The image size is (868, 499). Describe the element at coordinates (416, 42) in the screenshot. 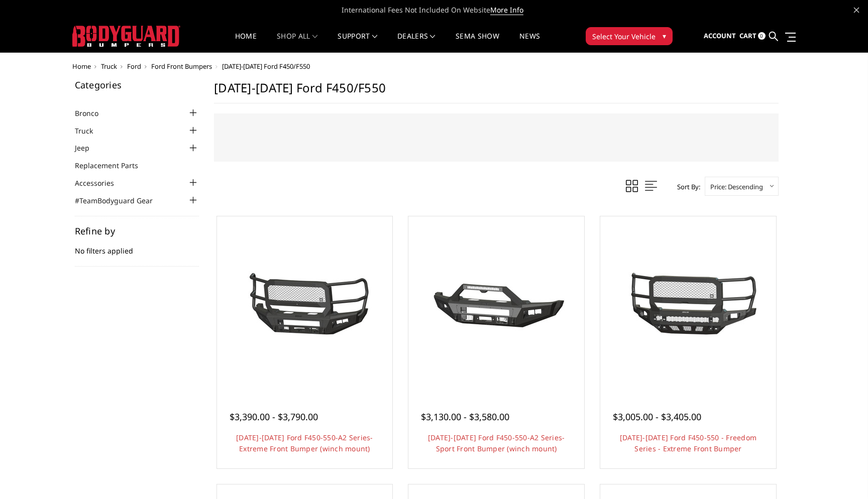

I see `a: Dealers` at that location.